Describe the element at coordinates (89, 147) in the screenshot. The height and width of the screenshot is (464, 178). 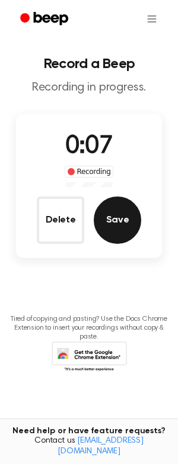
I see `span: 0:07` at that location.